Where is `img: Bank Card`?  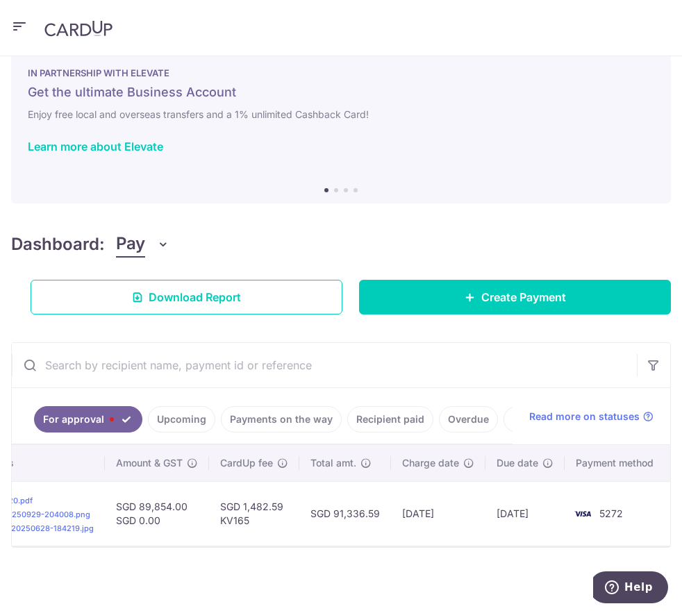
img: Bank Card is located at coordinates (583, 514).